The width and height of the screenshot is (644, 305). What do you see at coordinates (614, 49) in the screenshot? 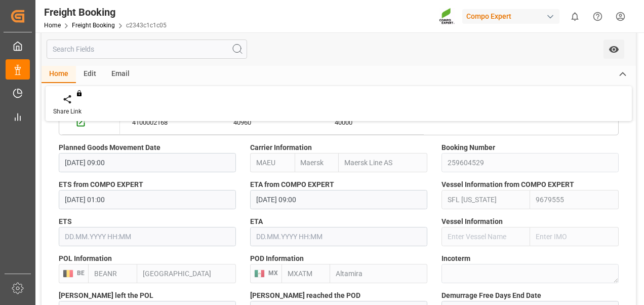
I see `button: open menu` at bounding box center [614, 49].